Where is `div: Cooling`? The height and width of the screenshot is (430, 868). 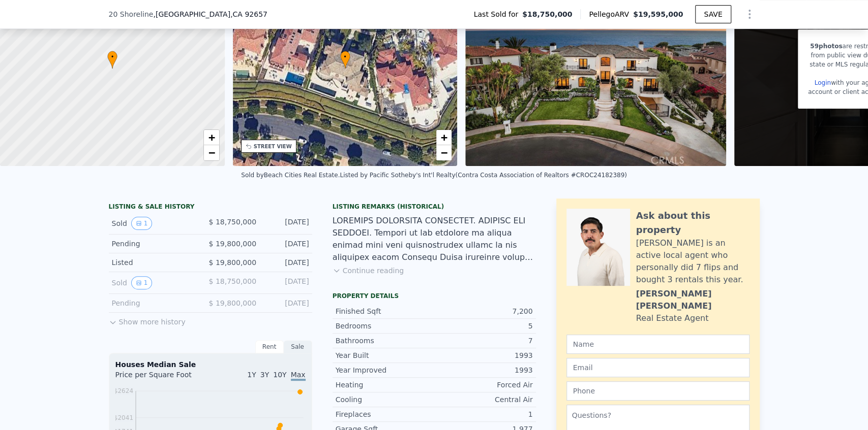 div: Cooling is located at coordinates (385, 400).